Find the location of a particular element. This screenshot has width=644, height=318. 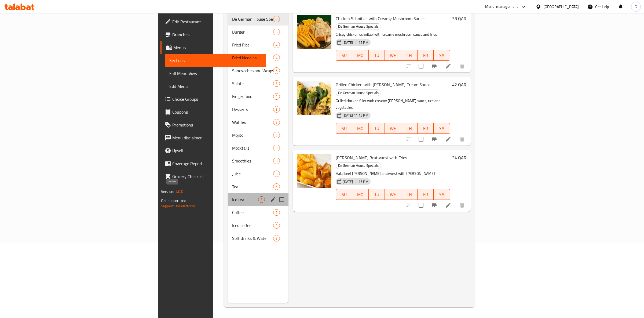

span: Fried Rice is located at coordinates (252, 45).